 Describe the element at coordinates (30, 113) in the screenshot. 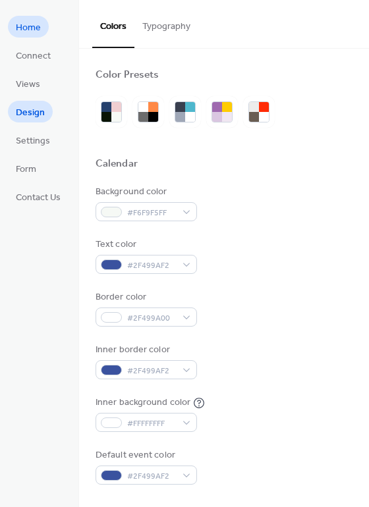

I see `span: Design` at that location.